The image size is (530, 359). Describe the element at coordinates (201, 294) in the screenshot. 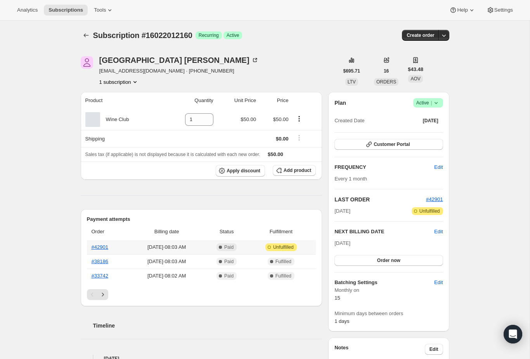

I see `nav: Pagination` at that location.